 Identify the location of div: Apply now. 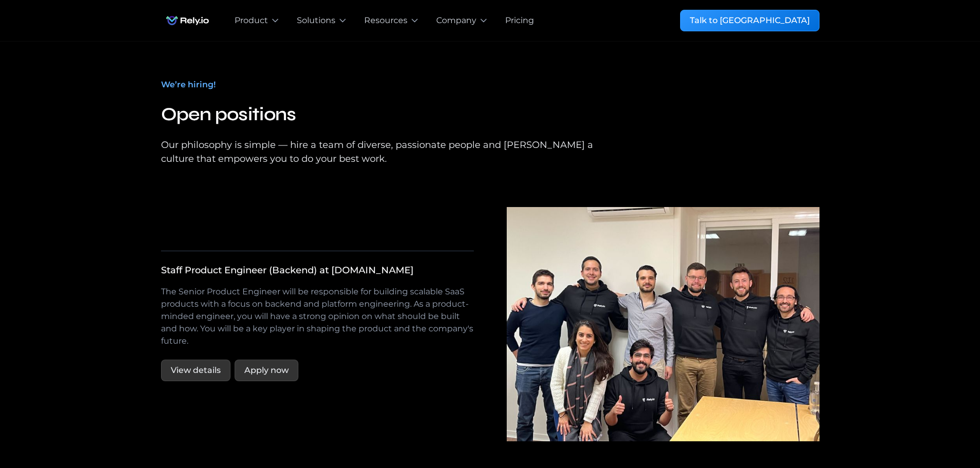
(267, 371).